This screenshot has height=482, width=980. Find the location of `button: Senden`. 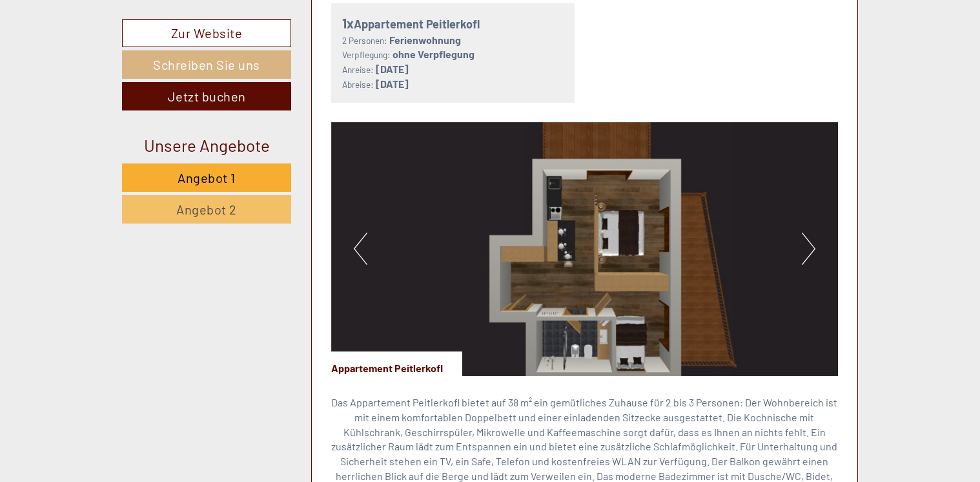

button: Senden is located at coordinates (465, 349).